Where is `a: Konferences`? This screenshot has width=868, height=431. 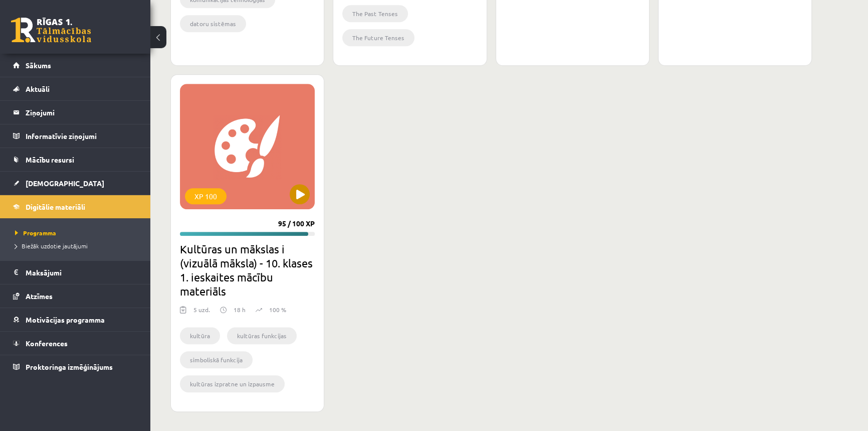
a: Konferences is located at coordinates (75, 343).